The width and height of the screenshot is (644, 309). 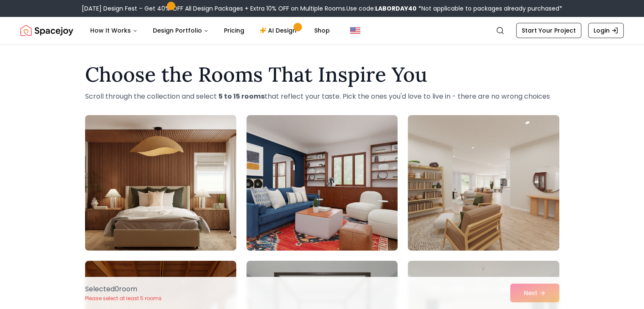 I want to click on nav: Global, so click(x=322, y=31).